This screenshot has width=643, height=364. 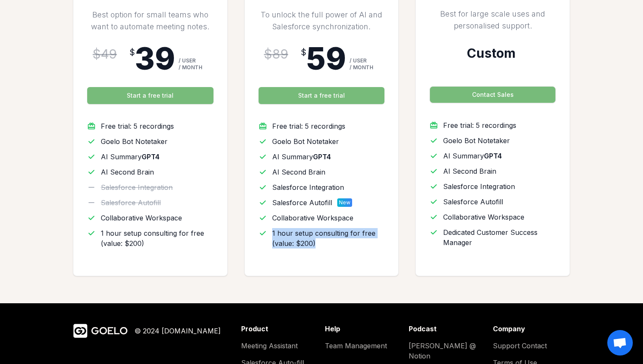 What do you see at coordinates (447, 329) in the screenshot?
I see `div: Podcast` at bounding box center [447, 329].